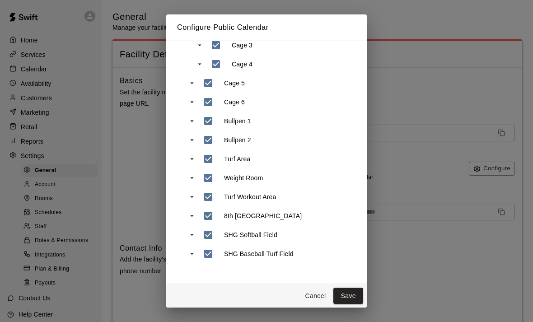  What do you see at coordinates (238, 121) in the screenshot?
I see `p: Bullpen 1` at bounding box center [238, 121].